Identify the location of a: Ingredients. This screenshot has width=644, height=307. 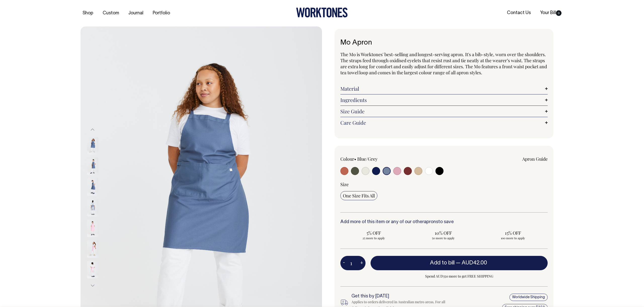
(444, 100).